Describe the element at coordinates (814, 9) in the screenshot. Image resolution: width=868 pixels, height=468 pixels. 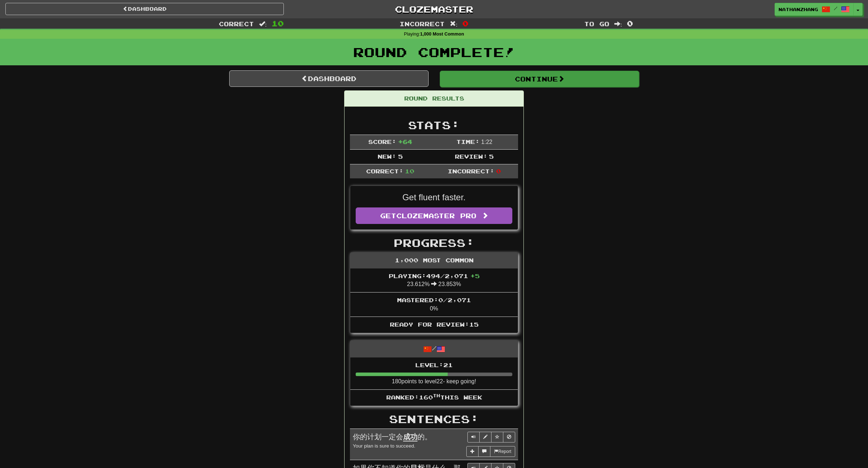
I see `a: NathanZhang /` at that location.